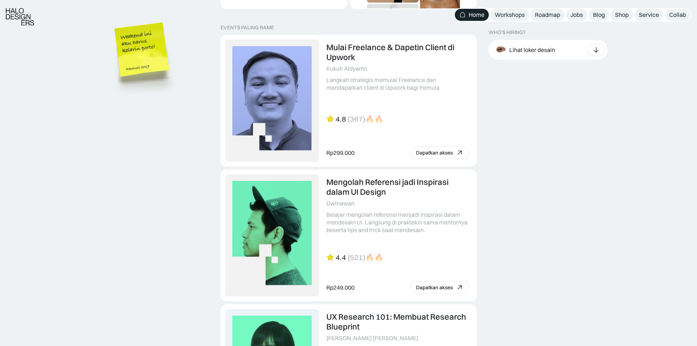  What do you see at coordinates (648, 15) in the screenshot?
I see `div: Service` at bounding box center [648, 15].